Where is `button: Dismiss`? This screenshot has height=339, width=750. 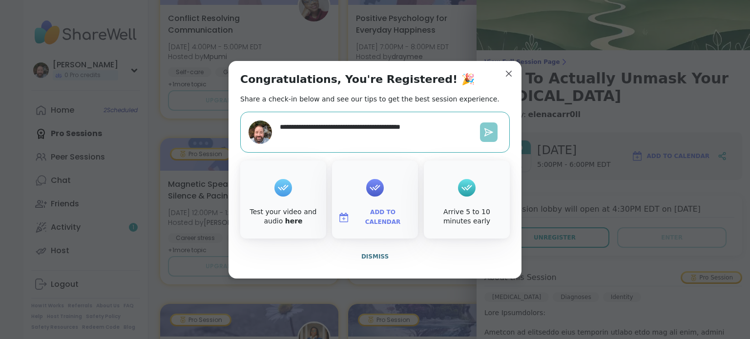 button: Dismiss is located at coordinates (375, 257).